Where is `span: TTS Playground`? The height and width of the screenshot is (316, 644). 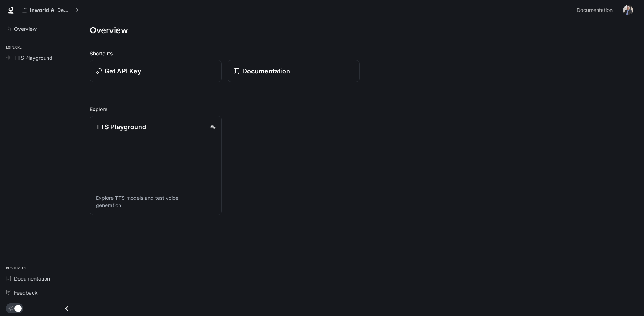
span: TTS Playground is located at coordinates (33, 58).